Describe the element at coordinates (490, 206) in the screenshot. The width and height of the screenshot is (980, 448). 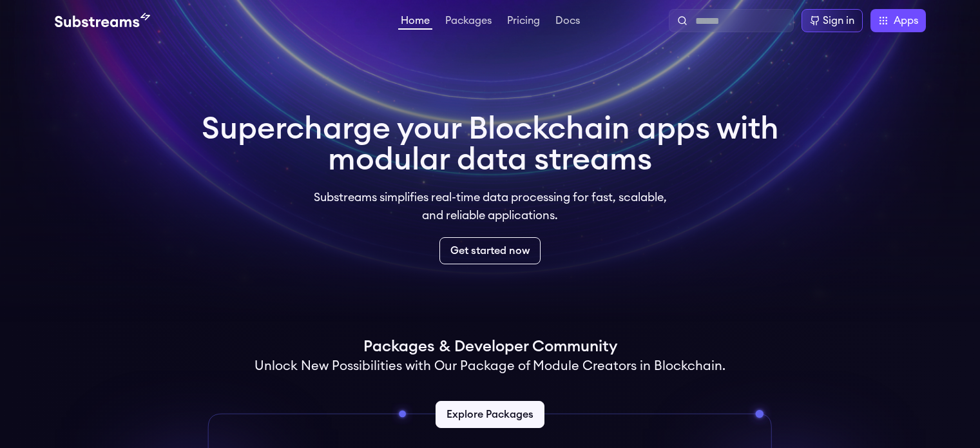
I see `p: Substreams simplifies real-time data processing for fast, scalable, and reliable applications.` at that location.